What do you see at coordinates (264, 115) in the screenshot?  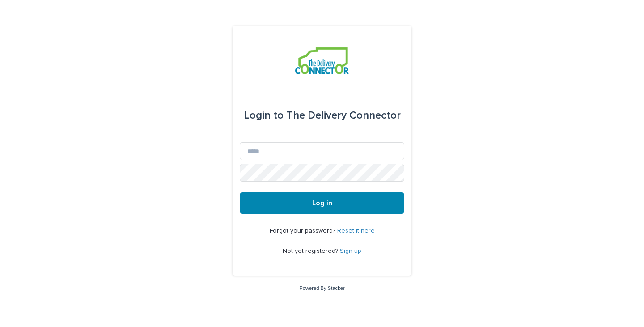 I see `span: Login to` at bounding box center [264, 115].